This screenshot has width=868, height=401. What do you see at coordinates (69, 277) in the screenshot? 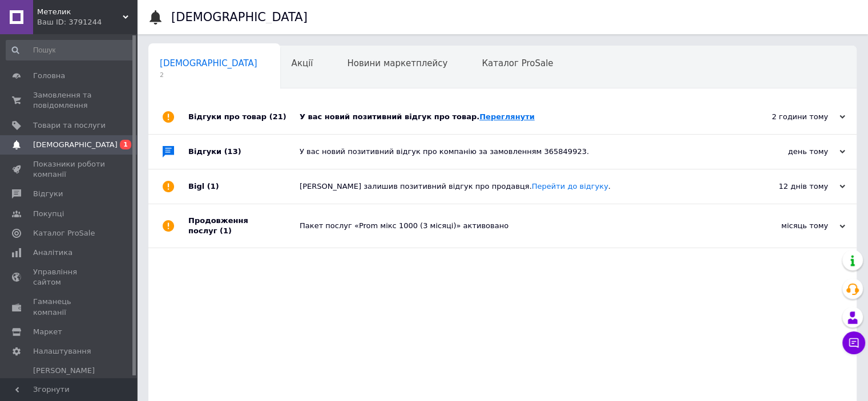
I see `span: Управління сайтом` at bounding box center [69, 277].